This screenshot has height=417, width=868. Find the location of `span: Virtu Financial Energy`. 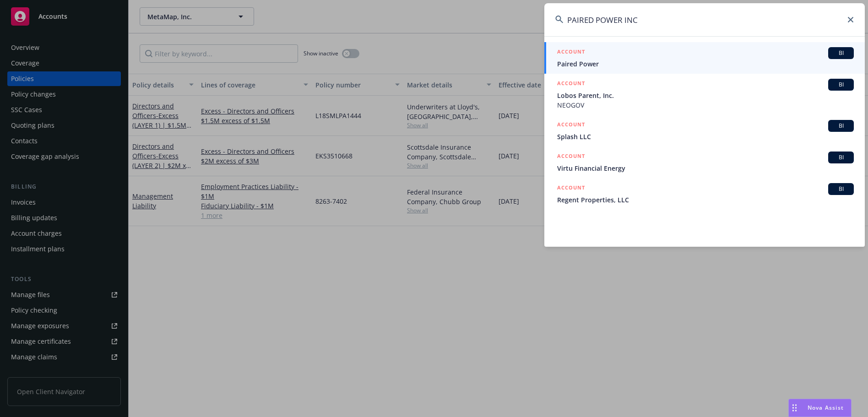

span: Virtu Financial Energy is located at coordinates (706, 168).